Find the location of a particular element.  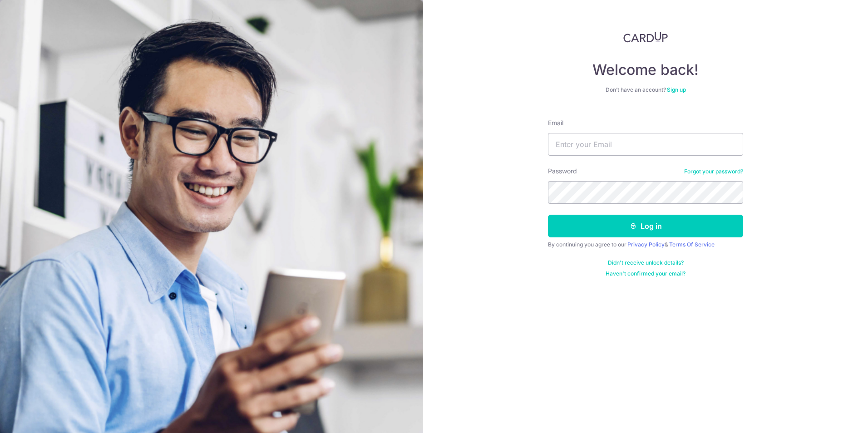

a: Forgot your password? is located at coordinates (714, 171).